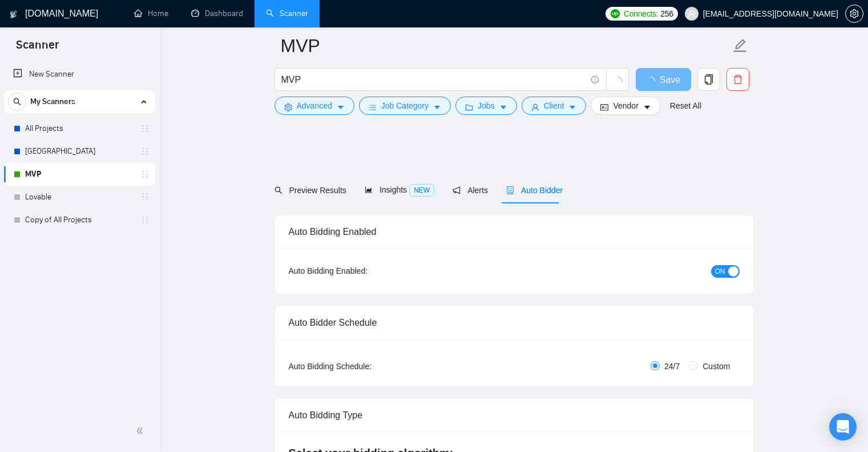  I want to click on span: Preview Results, so click(311, 190).